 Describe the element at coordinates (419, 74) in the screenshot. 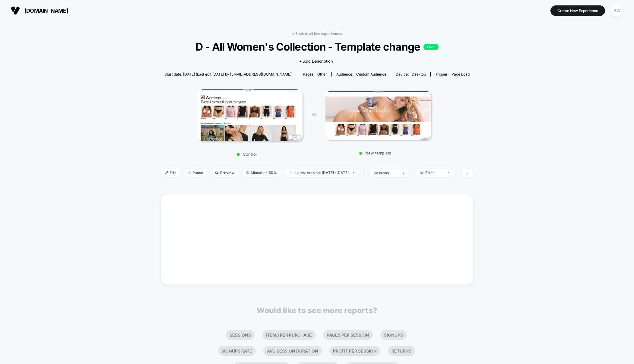

I see `span: desktop` at that location.